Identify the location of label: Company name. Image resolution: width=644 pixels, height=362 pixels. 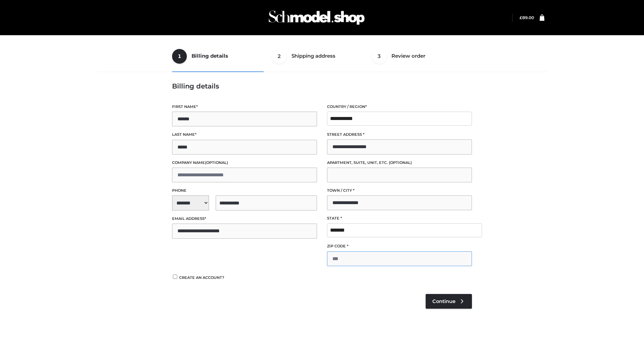
(244, 162).